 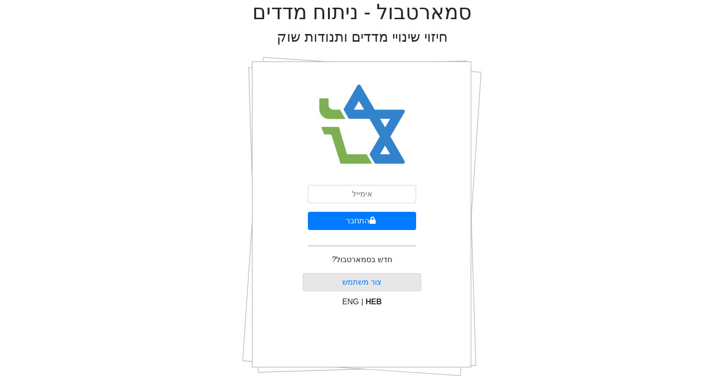 I want to click on span: HEB, so click(x=374, y=301).